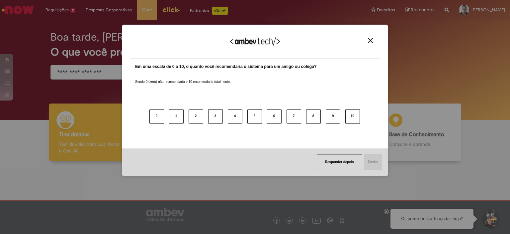 Image resolution: width=510 pixels, height=234 pixels. Describe the element at coordinates (274, 116) in the screenshot. I see `button: 6` at that location.